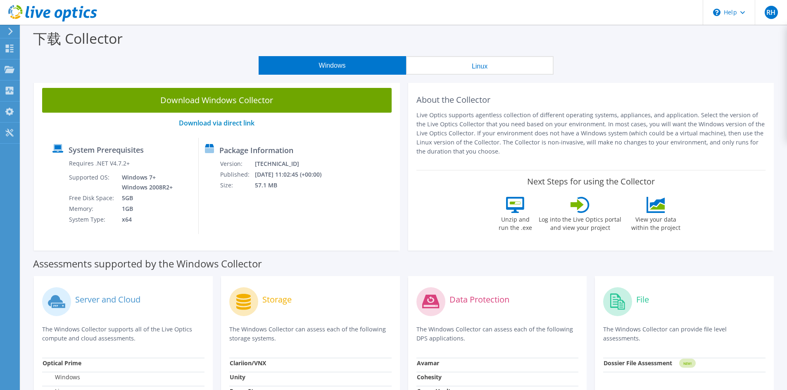  What do you see at coordinates (656, 223) in the screenshot?
I see `label: View your data within the project` at bounding box center [656, 223].